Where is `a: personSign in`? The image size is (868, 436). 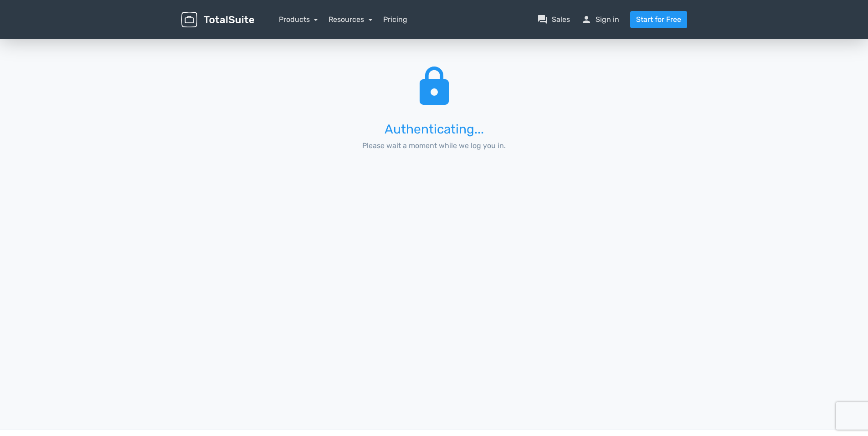
a: personSign in is located at coordinates (600, 20).